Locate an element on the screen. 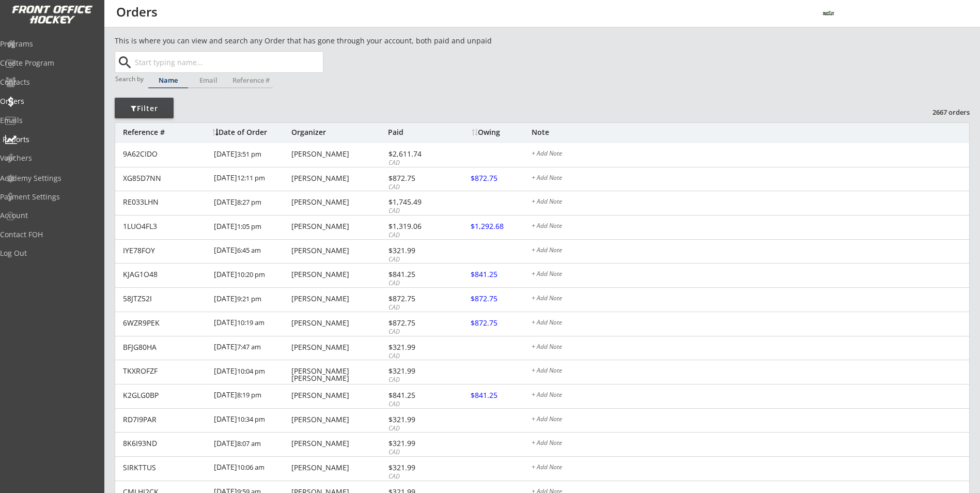 Image resolution: width=980 pixels, height=493 pixels. font: 8:27 pm is located at coordinates (249, 202).